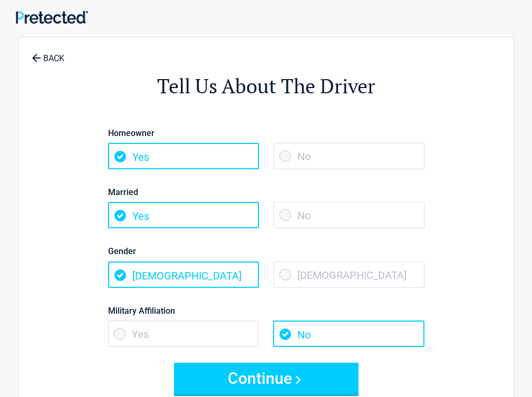  I want to click on a: BACK, so click(48, 53).